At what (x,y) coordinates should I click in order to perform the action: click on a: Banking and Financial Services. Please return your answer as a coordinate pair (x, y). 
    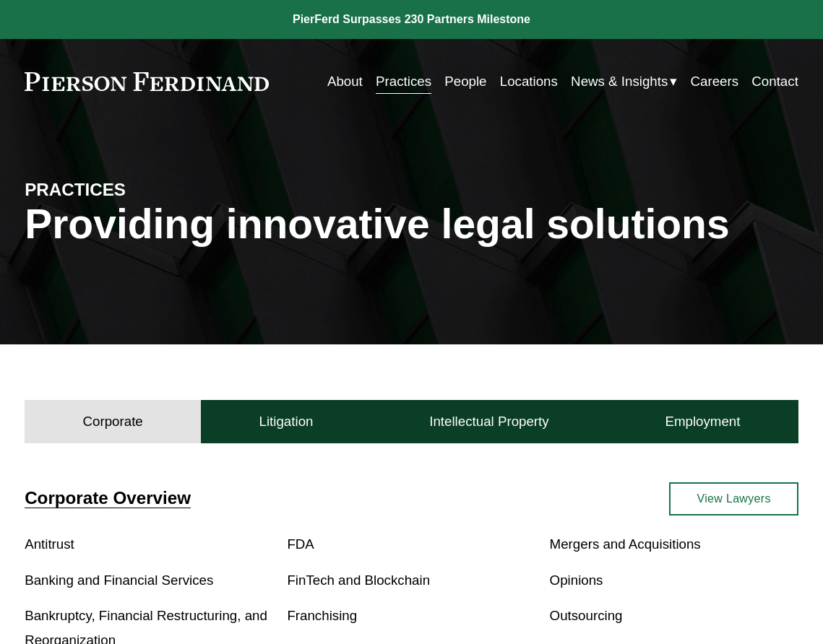
    Looking at the image, I should click on (119, 580).